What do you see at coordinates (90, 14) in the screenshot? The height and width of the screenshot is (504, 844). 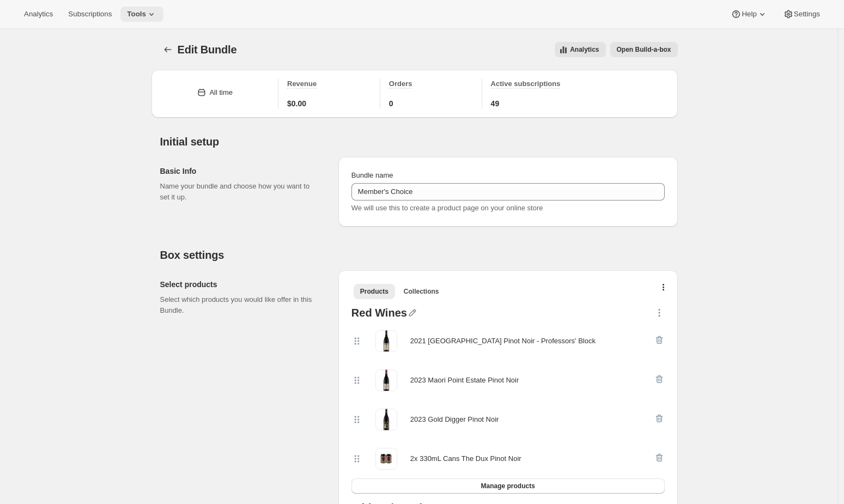 I see `button: Subscriptions` at bounding box center [90, 14].